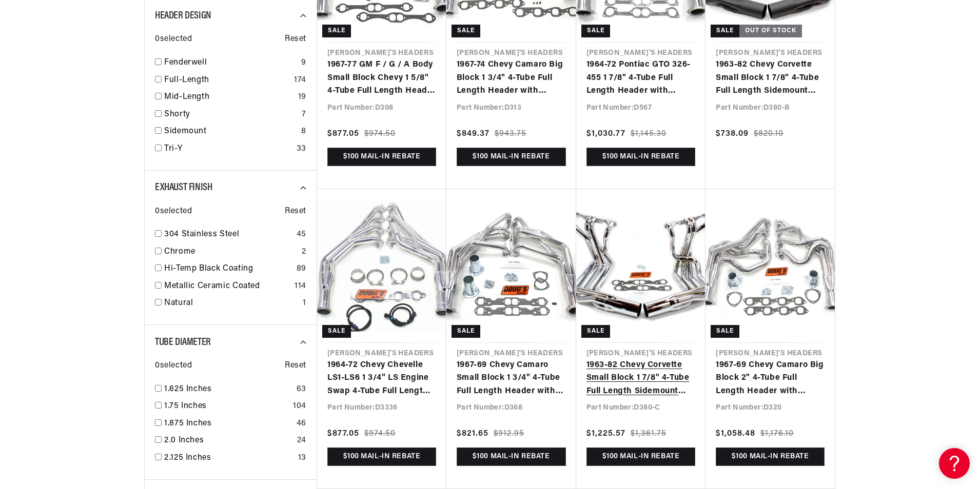  What do you see at coordinates (229, 149) in the screenshot?
I see `a: Tri-Y` at bounding box center [229, 149].